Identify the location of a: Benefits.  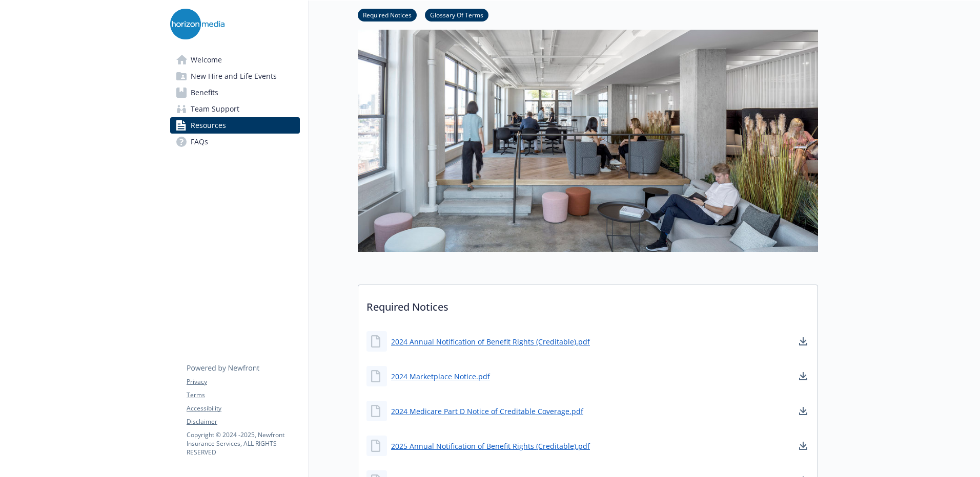
(235, 93).